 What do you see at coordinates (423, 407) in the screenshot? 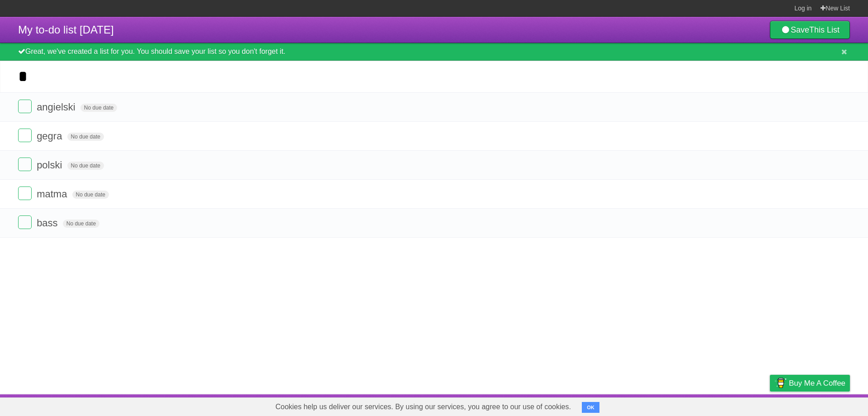
I see `span: Cookies help us deliver our services. By using our services, you agree to our use of cookies.` at bounding box center [423, 407].